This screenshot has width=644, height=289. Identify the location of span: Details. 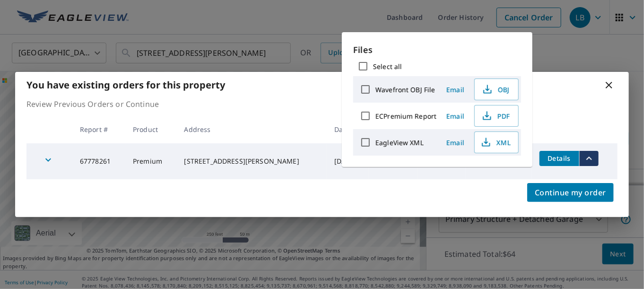
(559, 158).